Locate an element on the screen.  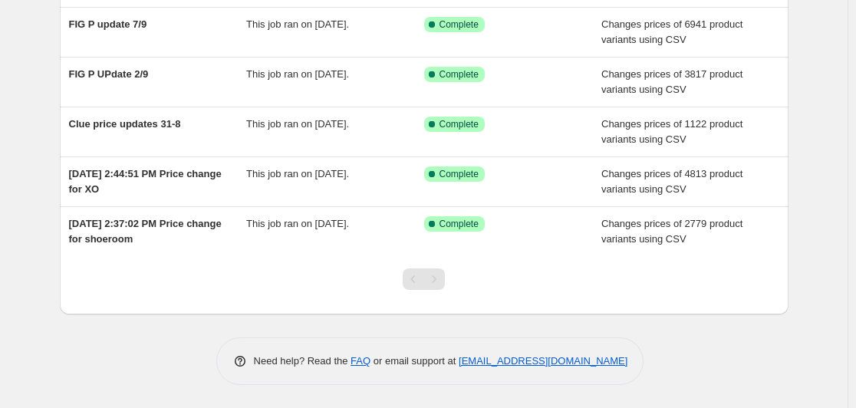
span: Changes prices of 3817 product variants using CSV is located at coordinates (672, 81).